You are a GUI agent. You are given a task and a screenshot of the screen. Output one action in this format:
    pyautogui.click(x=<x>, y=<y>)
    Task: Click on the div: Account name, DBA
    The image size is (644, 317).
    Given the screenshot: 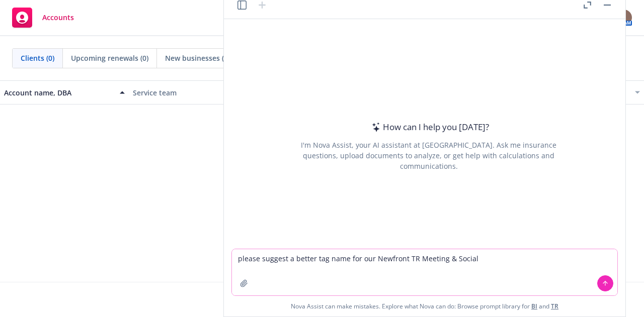 What is the action you would take?
    pyautogui.click(x=59, y=93)
    